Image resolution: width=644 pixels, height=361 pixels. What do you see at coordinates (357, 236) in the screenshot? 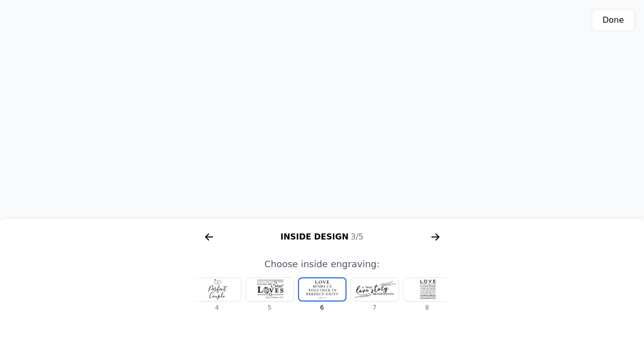
I see `span: 3/5` at bounding box center [357, 236].